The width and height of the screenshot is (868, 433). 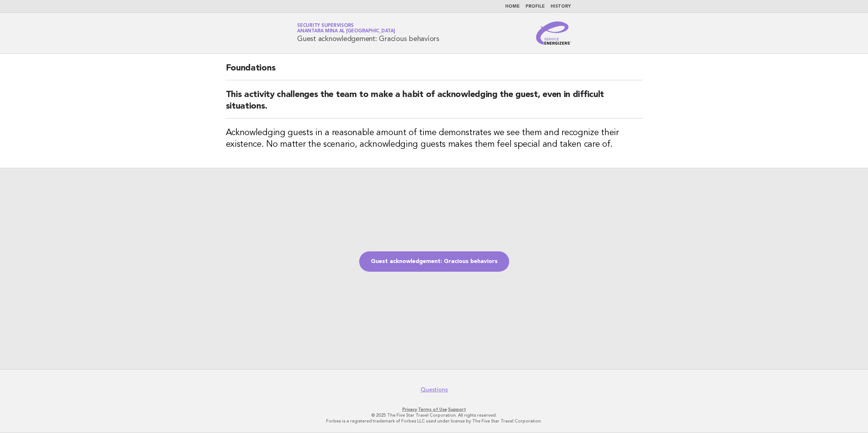 I want to click on a: Guest acknowledgement: Gracious behaviors, so click(x=434, y=261).